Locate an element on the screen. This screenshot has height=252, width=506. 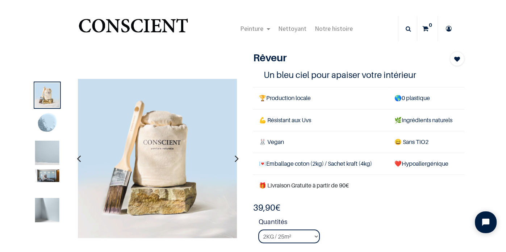
td: ❤️Hypoallergénique is located at coordinates (426, 163).